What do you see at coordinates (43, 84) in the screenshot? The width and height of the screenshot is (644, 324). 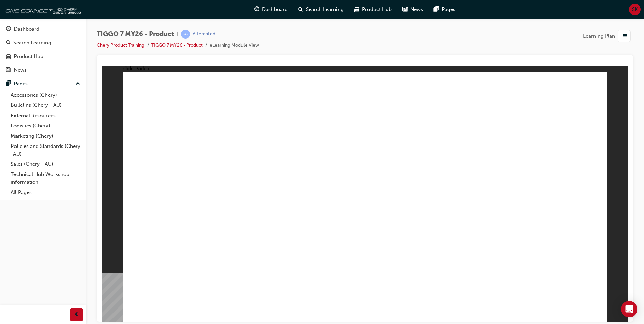 I see `button: Pages` at bounding box center [43, 84].